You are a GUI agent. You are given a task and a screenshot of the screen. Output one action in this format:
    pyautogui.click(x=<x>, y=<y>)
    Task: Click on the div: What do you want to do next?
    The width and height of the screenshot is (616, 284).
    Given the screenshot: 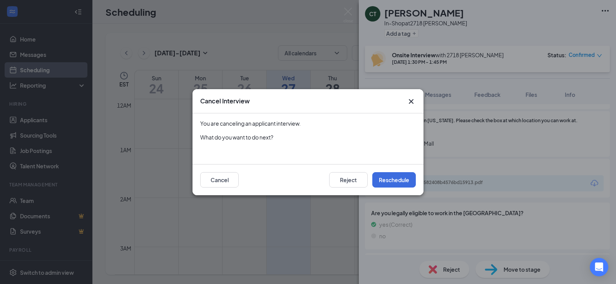 What is the action you would take?
    pyautogui.click(x=308, y=137)
    